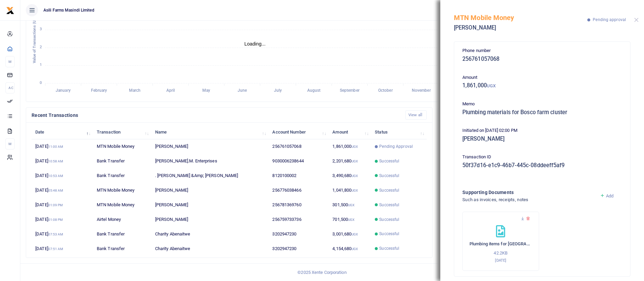 Image resolution: width=644 pixels, height=281 pixels. What do you see at coordinates (542, 77) in the screenshot?
I see `p: Amount` at bounding box center [542, 77].